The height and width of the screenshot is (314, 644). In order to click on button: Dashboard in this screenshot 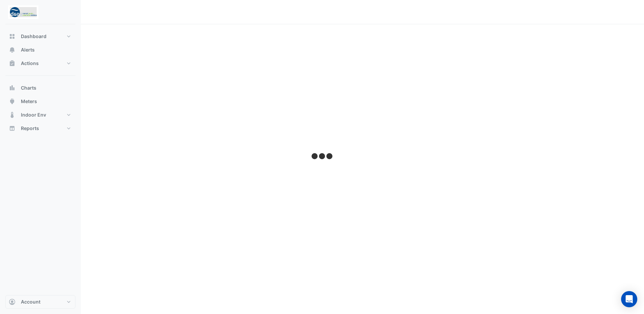, I will do `click(41, 36)`.